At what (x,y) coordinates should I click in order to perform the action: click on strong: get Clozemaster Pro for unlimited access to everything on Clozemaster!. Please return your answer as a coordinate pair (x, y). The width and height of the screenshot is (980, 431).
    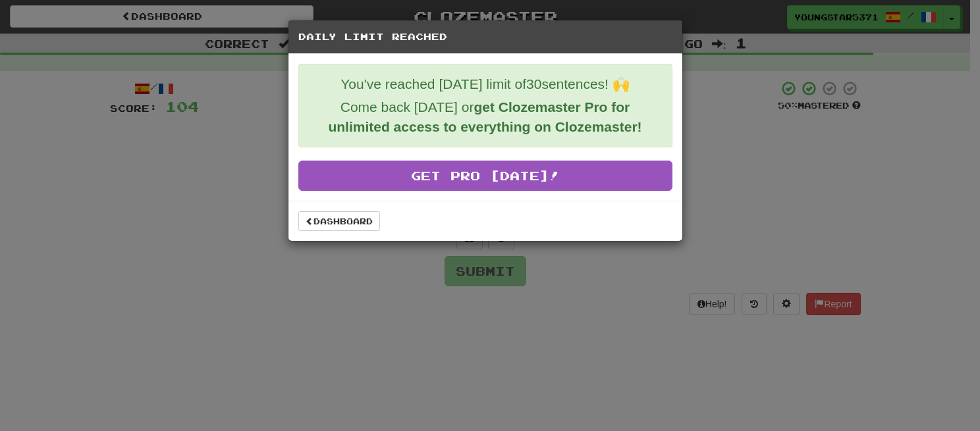
    Looking at the image, I should click on (485, 116).